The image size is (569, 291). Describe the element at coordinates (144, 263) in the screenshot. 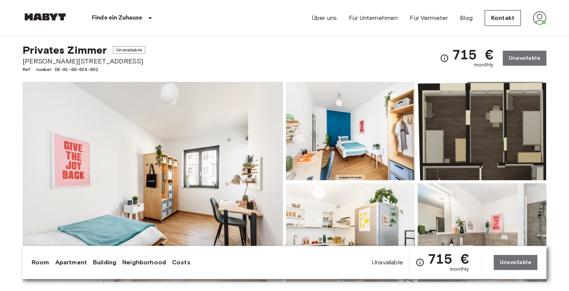

I see `a: Neighborhood` at that location.